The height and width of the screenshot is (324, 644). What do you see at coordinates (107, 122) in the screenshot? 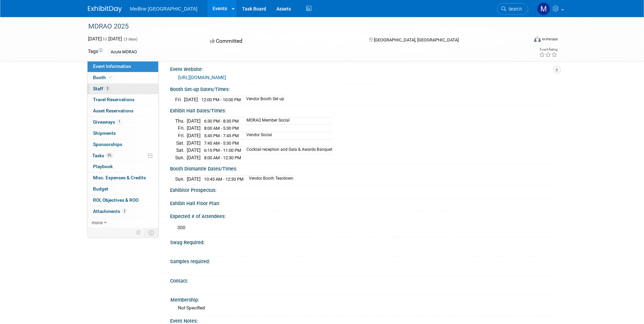
I see `span: Giveaways` at bounding box center [107, 122].